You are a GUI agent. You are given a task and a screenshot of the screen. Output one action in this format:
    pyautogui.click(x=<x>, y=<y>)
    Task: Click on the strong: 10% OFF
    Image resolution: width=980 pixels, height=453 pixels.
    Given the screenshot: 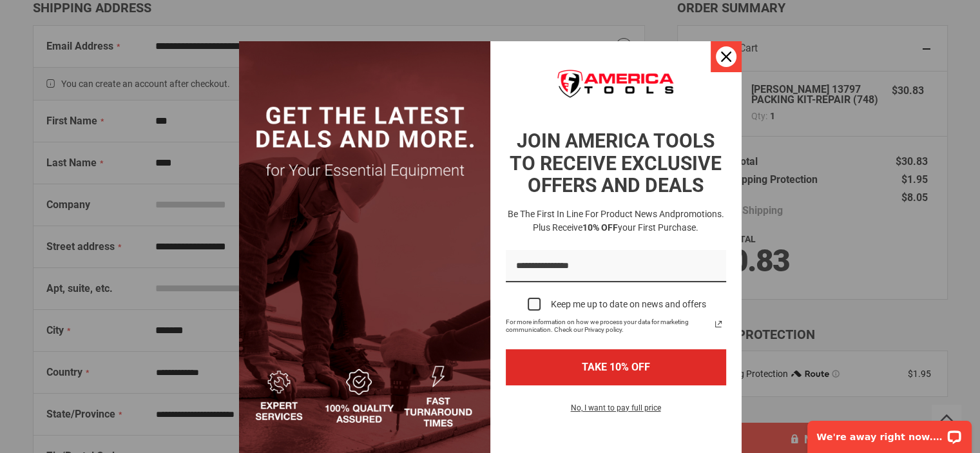 What is the action you would take?
    pyautogui.click(x=600, y=227)
    